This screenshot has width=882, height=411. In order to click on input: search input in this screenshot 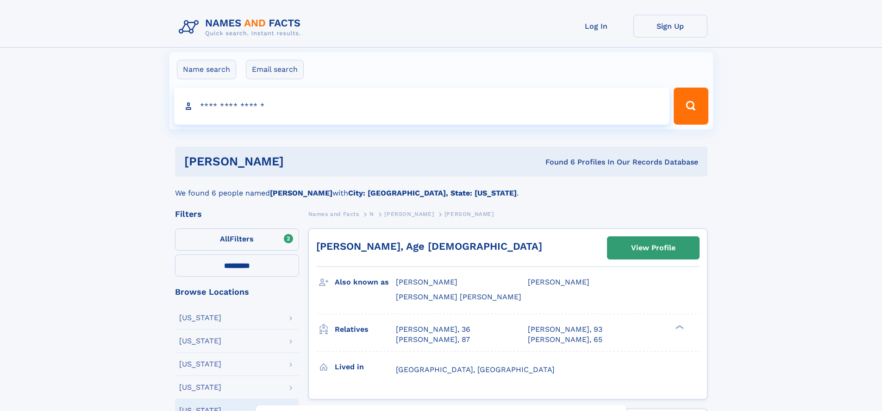, I will do `click(422, 106)`.